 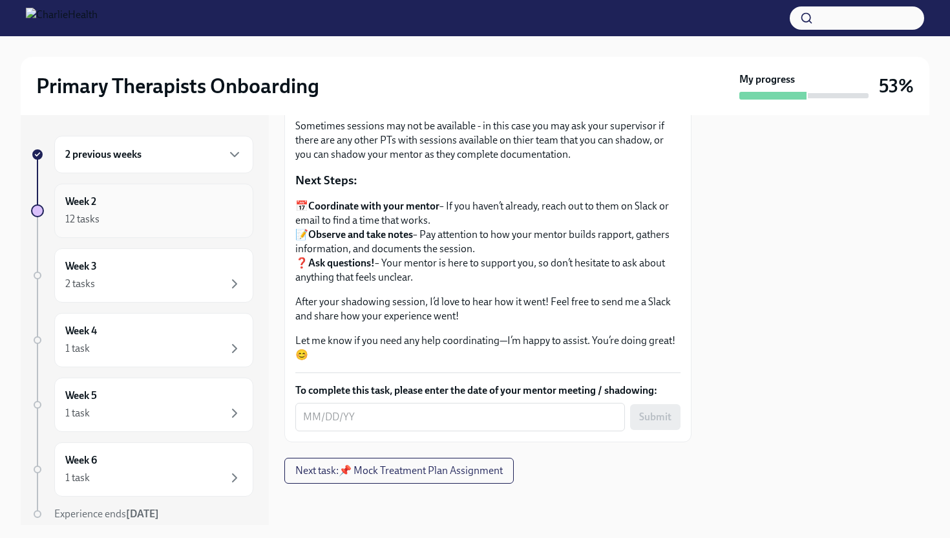 What do you see at coordinates (767, 79) in the screenshot?
I see `strong: My progress` at bounding box center [767, 79].